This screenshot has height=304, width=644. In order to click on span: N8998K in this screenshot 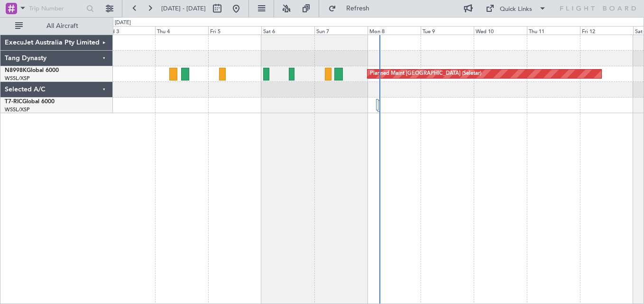, I will do `click(16, 71)`.